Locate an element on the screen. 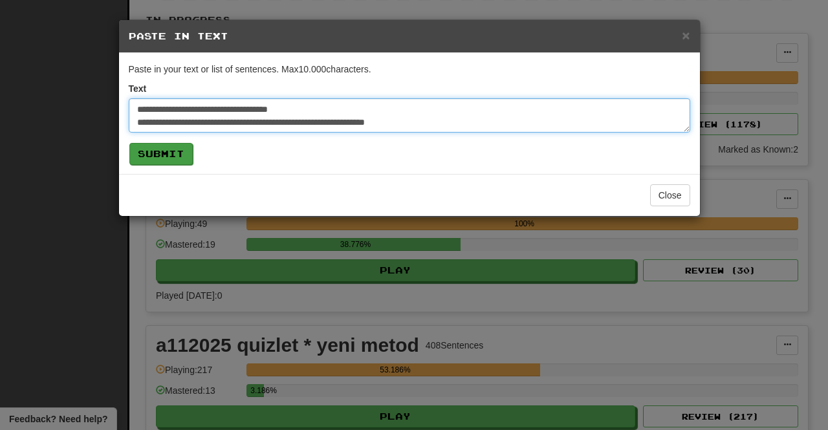 The image size is (828, 430). h5: Paste in Text is located at coordinates (409, 36).